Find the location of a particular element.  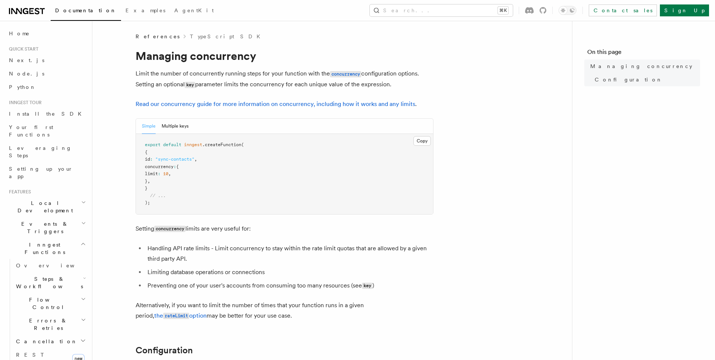

a: Node.js is located at coordinates (47, 74).